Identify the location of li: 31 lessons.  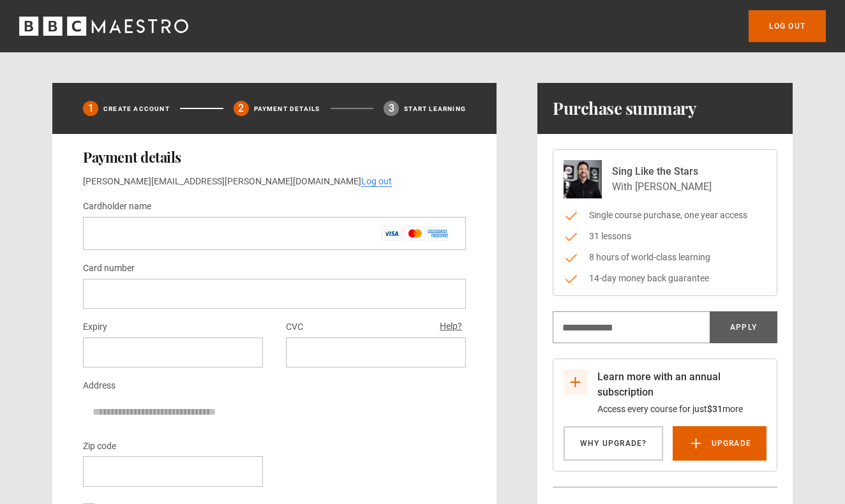
(665, 236).